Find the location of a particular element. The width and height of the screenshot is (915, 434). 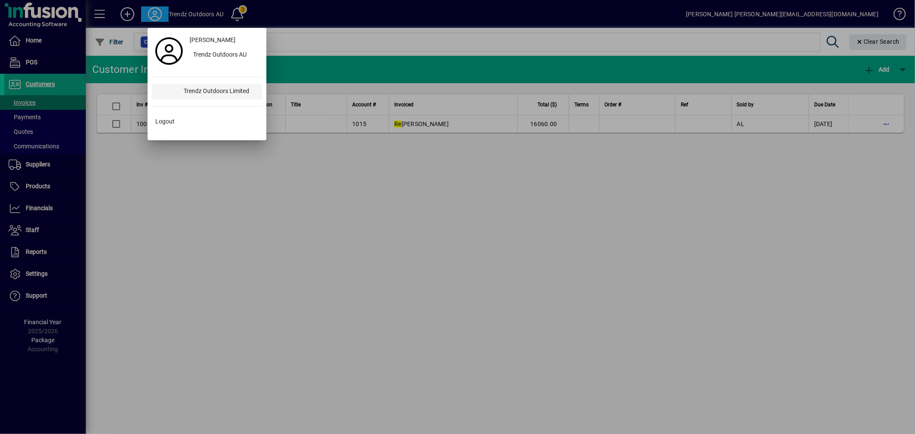

button: Logout is located at coordinates (207, 121).